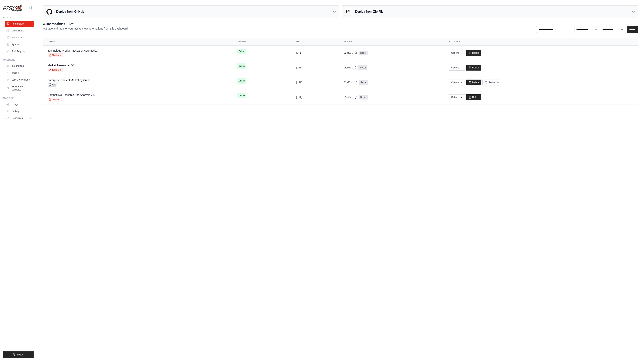  I want to click on a: Marketplace, so click(19, 38).